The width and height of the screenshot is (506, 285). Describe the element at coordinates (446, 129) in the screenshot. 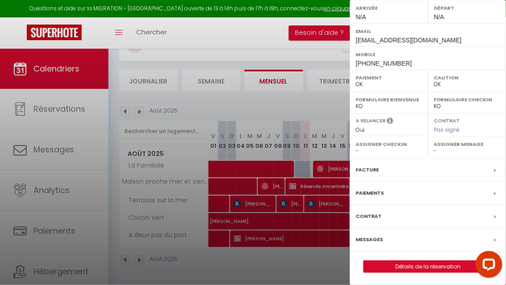

I see `span: Pas signé` at that location.